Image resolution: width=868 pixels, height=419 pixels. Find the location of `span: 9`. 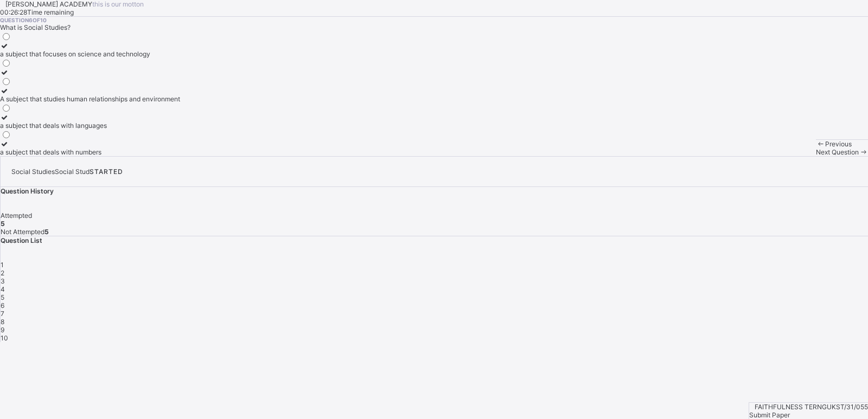

span: 9 is located at coordinates (2, 330).